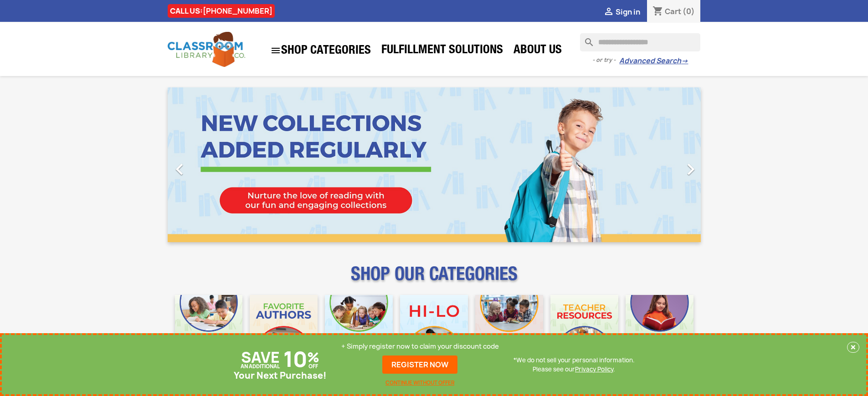  What do you see at coordinates (640, 42) in the screenshot?
I see `input: Search` at bounding box center [640, 42].